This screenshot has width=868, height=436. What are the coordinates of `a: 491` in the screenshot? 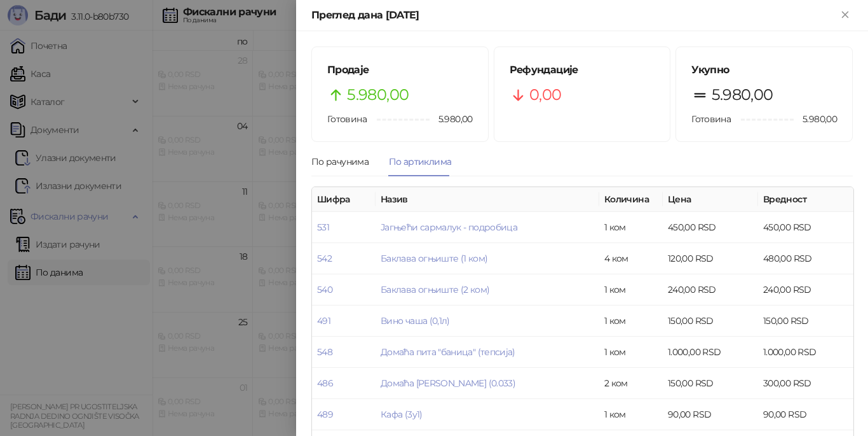 It's located at (324, 321).